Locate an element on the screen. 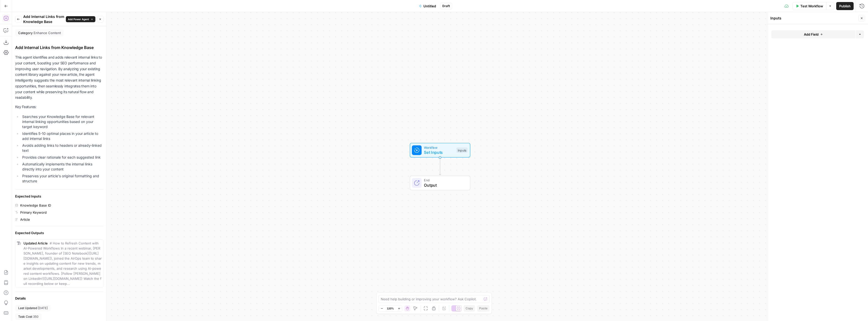 The width and height of the screenshot is (868, 321). div: Add Internal Links from Knowledge Base is located at coordinates (59, 47).